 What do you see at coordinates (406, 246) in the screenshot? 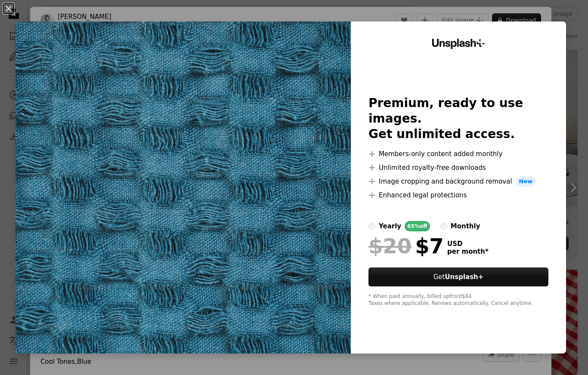
I see `div: $7` at bounding box center [406, 246].